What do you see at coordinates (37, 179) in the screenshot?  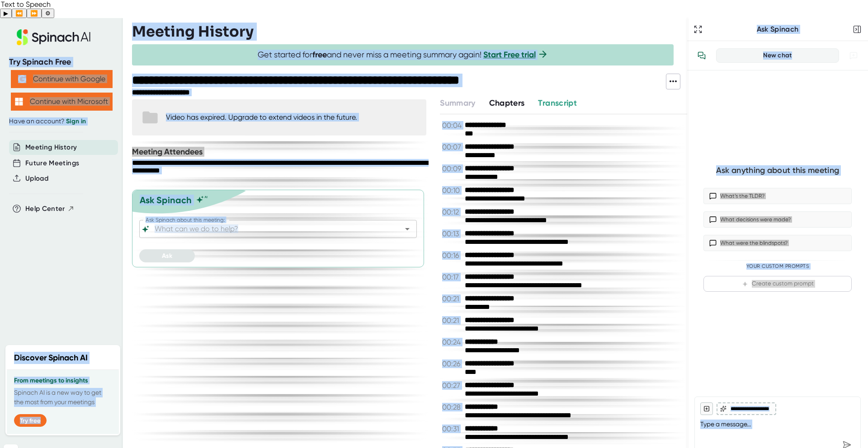 I see `span: Upload` at bounding box center [37, 179].